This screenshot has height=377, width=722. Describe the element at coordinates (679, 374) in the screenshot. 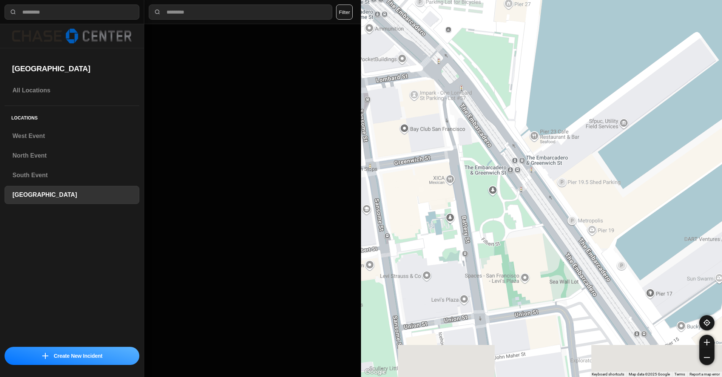

I see `a: Terms (opens in new tab)` at that location.